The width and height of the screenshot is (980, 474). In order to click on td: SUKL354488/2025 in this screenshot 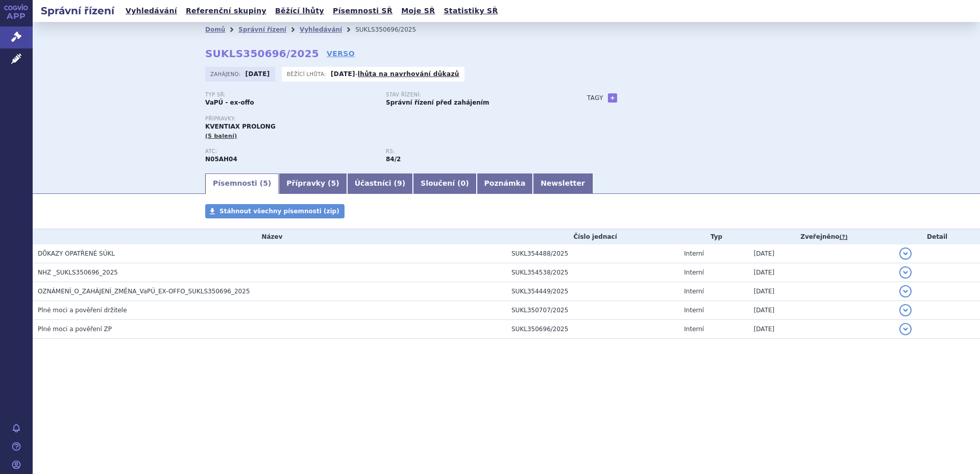, I will do `click(593, 253)`.